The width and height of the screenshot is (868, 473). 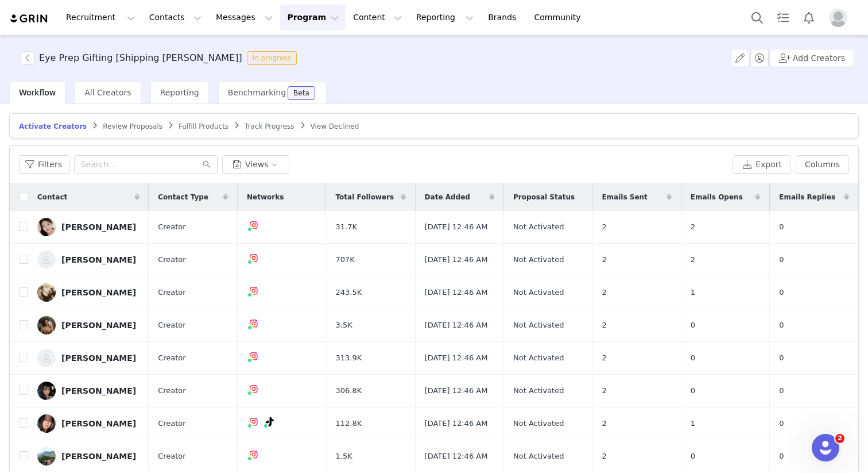 What do you see at coordinates (47, 423) in the screenshot?
I see `img: 810ec68c-39c9-4946-81d4-e9fe463ae110.jpg` at bounding box center [47, 423].